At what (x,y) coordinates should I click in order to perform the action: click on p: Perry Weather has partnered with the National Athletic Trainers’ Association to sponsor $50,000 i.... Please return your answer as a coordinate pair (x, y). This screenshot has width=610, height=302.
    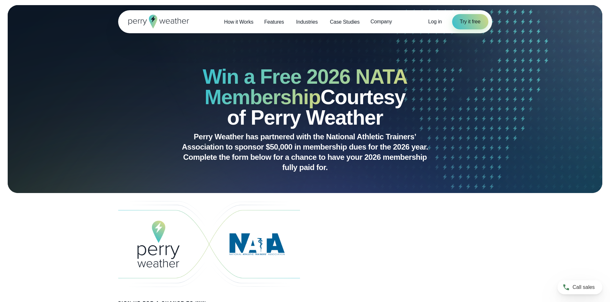
    Looking at the image, I should click on (305, 152).